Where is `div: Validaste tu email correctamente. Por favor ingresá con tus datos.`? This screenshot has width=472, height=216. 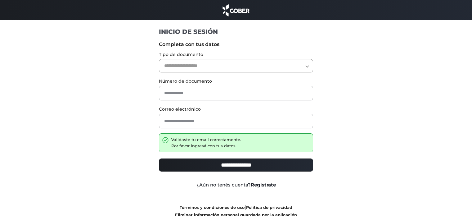
div: Validaste tu email correctamente. Por favor ingresá con tus datos. is located at coordinates (206, 142).